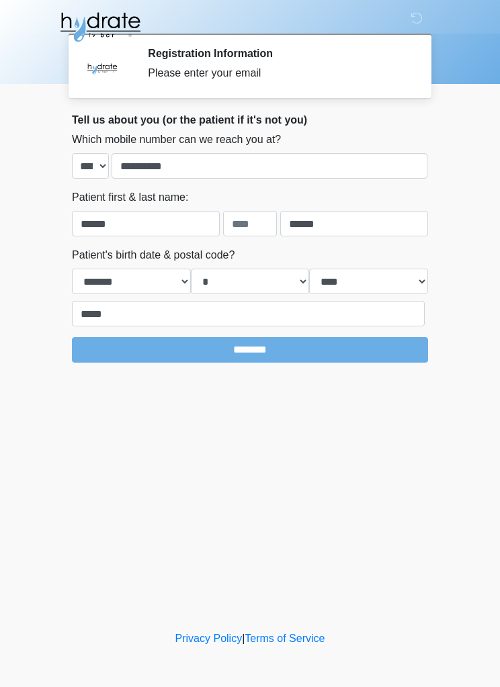 This screenshot has height=687, width=500. What do you see at coordinates (209, 638) in the screenshot?
I see `a: Privacy Policy` at bounding box center [209, 638].